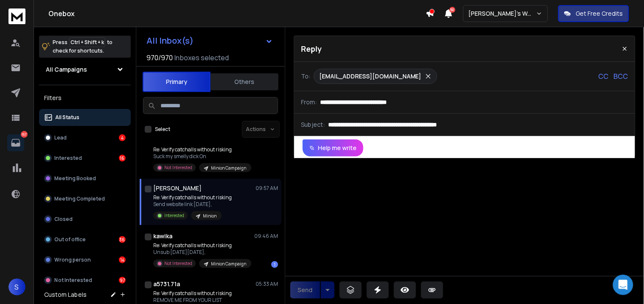  What do you see at coordinates (308, 102) in the screenshot?
I see `p: From:` at bounding box center [308, 102].